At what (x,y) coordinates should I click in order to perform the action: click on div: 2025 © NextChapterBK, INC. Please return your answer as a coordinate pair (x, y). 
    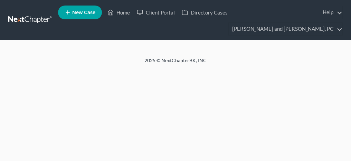
    Looking at the image, I should click on (176, 63).